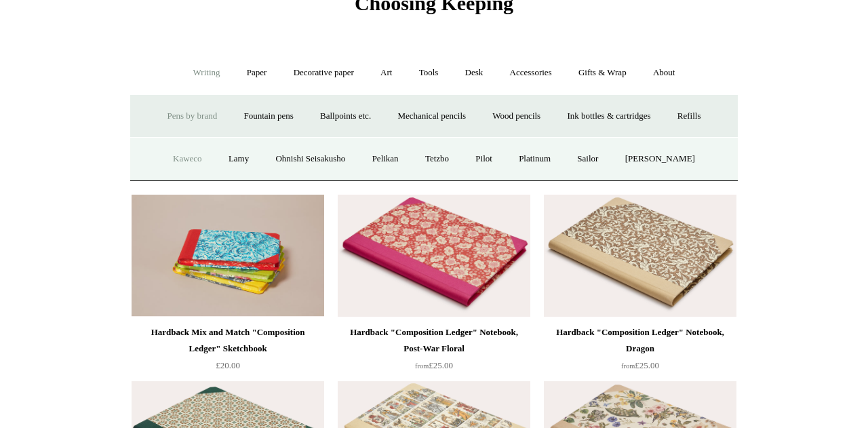 The width and height of the screenshot is (868, 428). What do you see at coordinates (434, 7) in the screenshot?
I see `a: Choosing Keeping` at bounding box center [434, 7].